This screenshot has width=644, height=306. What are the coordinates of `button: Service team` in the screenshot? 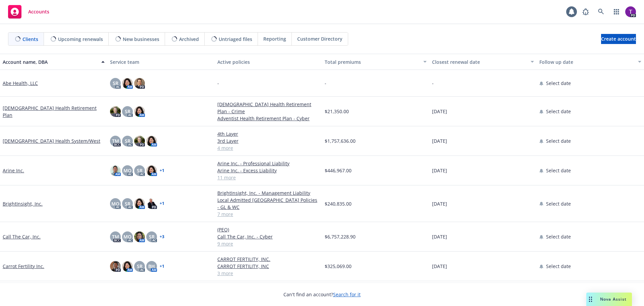 It's located at (161, 62).